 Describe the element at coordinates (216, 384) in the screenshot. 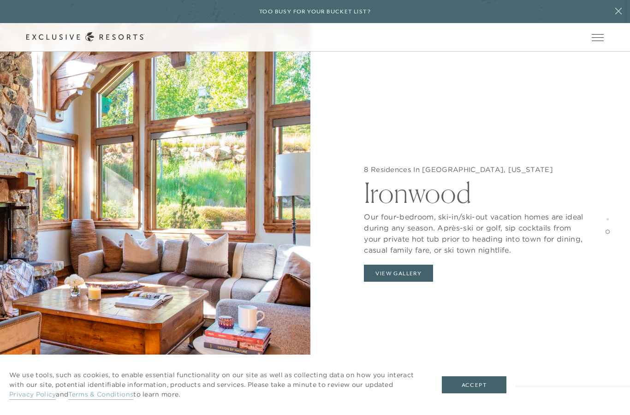

I see `p: We use tools, such as cookies, to enable essential functionality on our site as well as collectin...` at that location.